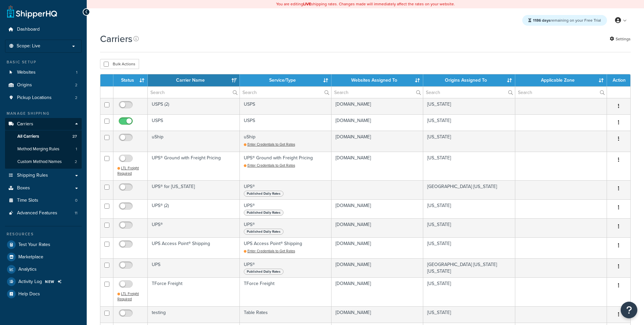 The width and height of the screenshot is (644, 325). What do you see at coordinates (194, 166) in the screenshot?
I see `td: UPS® Ground with Freight Pricing` at bounding box center [194, 166].